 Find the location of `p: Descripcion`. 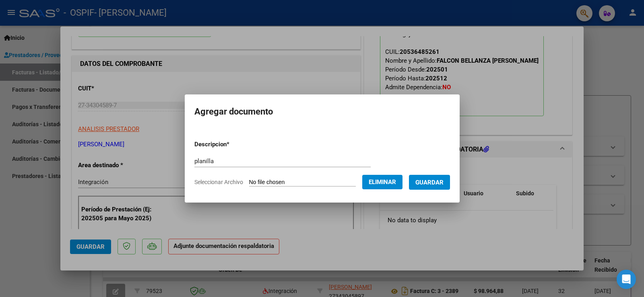

p: Descripcion is located at coordinates (232, 144).